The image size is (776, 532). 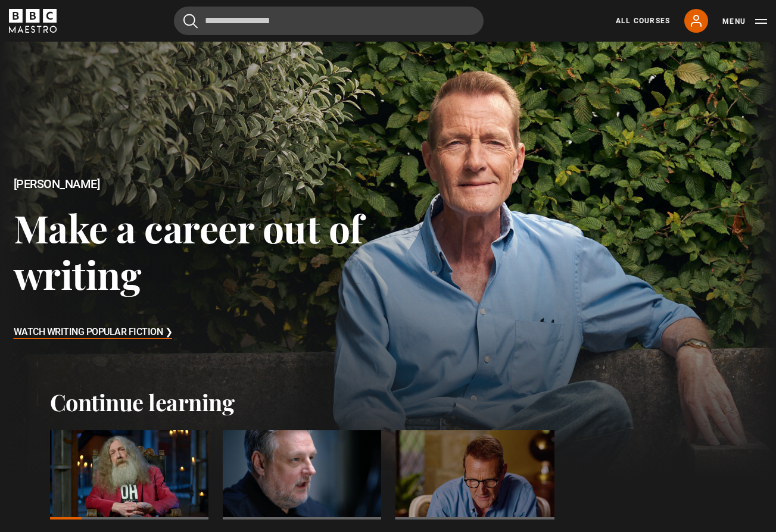 What do you see at coordinates (93, 333) in the screenshot?
I see `h3: Watch Writing Popular Fiction ❯` at bounding box center [93, 333].